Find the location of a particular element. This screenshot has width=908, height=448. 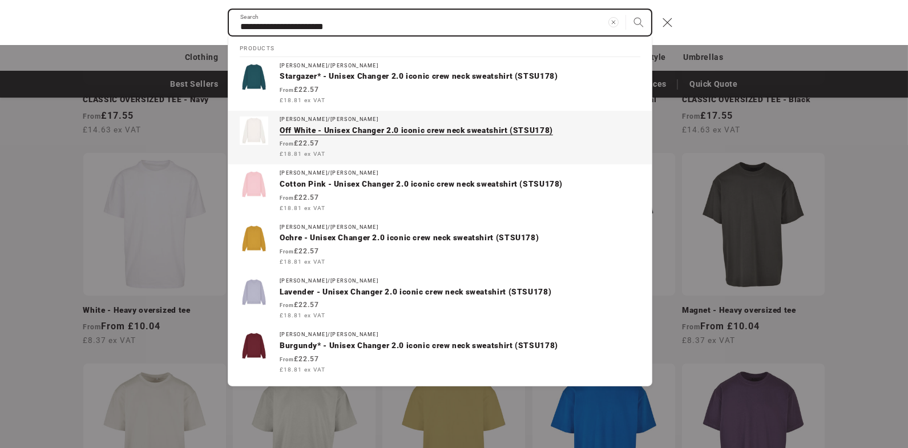

p: Stargazer* - Unisex Changer 2.0 iconic crew neck sweatshirt (STSU178) is located at coordinates (460, 76).